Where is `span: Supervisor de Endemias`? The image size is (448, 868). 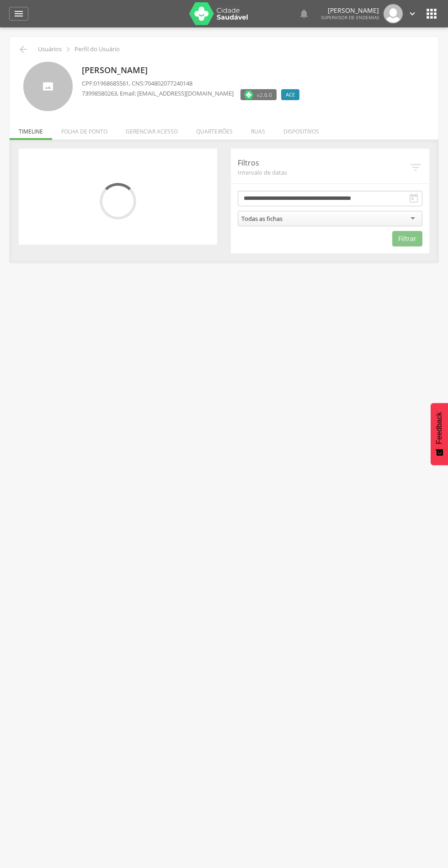 span: Supervisor de Endemias is located at coordinates (350, 18).